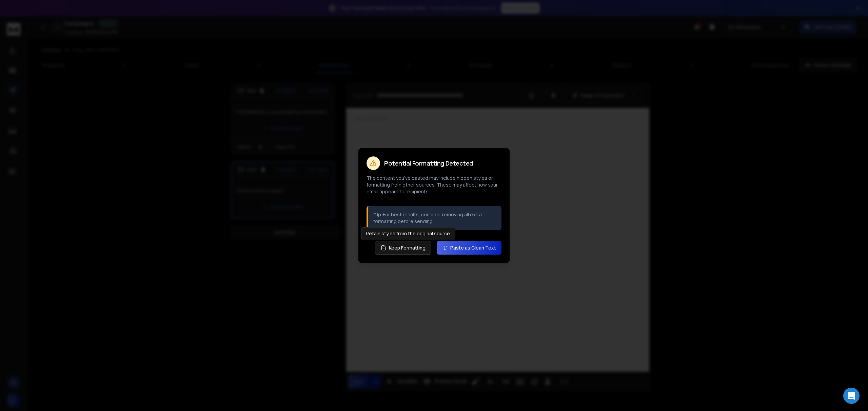 Image resolution: width=868 pixels, height=411 pixels. Describe the element at coordinates (378, 214) in the screenshot. I see `strong: Tip:` at that location.